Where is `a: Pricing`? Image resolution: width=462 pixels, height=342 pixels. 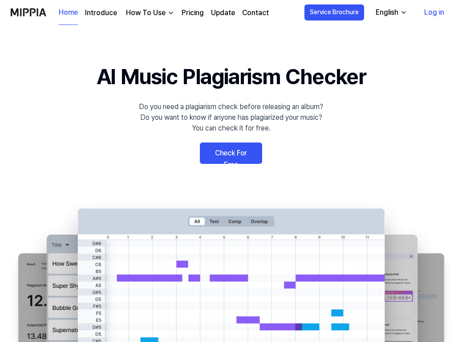
a: Pricing is located at coordinates (193, 13).